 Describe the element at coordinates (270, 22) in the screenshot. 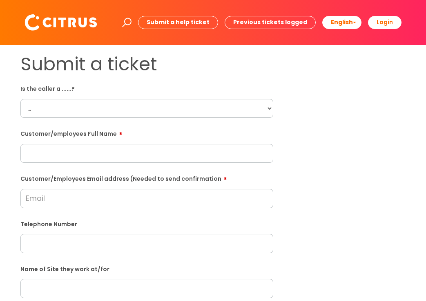

I see `a: Previous tickets logged` at that location.